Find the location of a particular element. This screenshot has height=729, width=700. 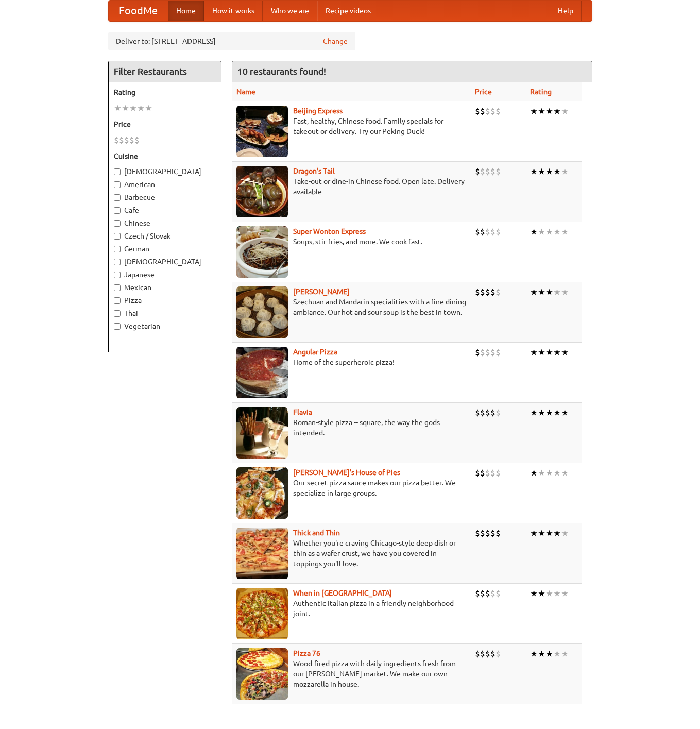

b: Beijing Express is located at coordinates (317, 111).